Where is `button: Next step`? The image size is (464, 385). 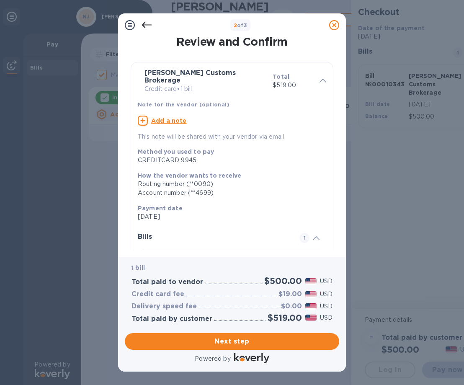
button: Next step is located at coordinates (232, 341).